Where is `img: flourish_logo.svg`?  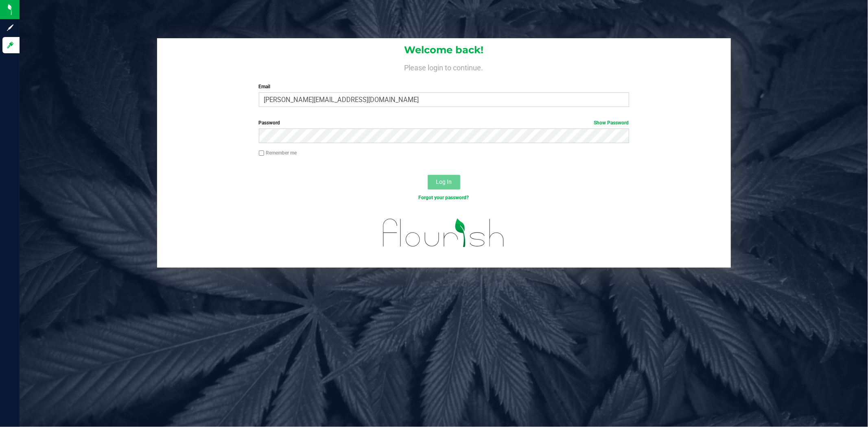
img: flourish_logo.svg is located at coordinates (443, 233).